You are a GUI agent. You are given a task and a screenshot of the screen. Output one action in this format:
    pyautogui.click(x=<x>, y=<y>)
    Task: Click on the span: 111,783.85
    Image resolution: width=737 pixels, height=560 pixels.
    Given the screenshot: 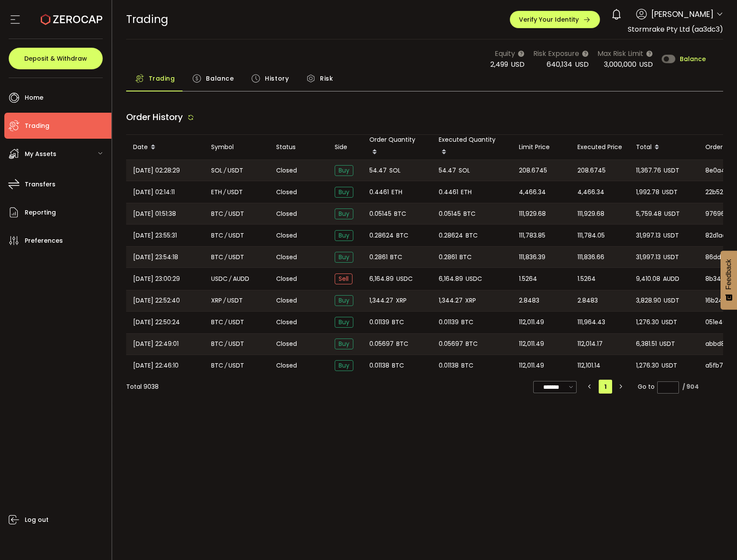 What is the action you would take?
    pyautogui.click(x=532, y=235)
    